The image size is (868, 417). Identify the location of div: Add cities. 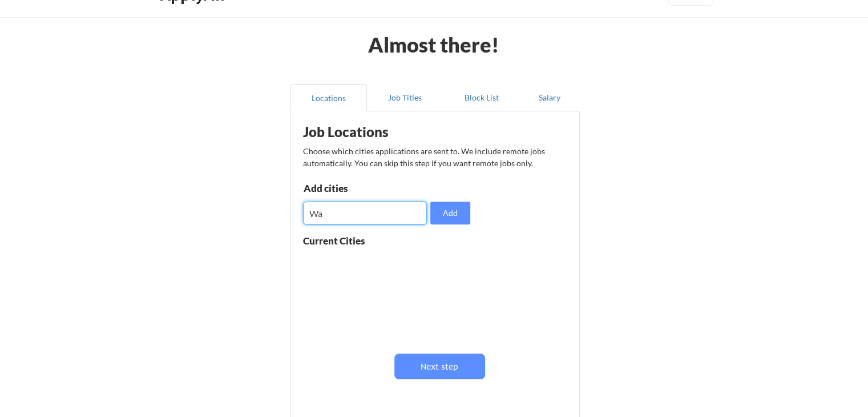
(363, 188).